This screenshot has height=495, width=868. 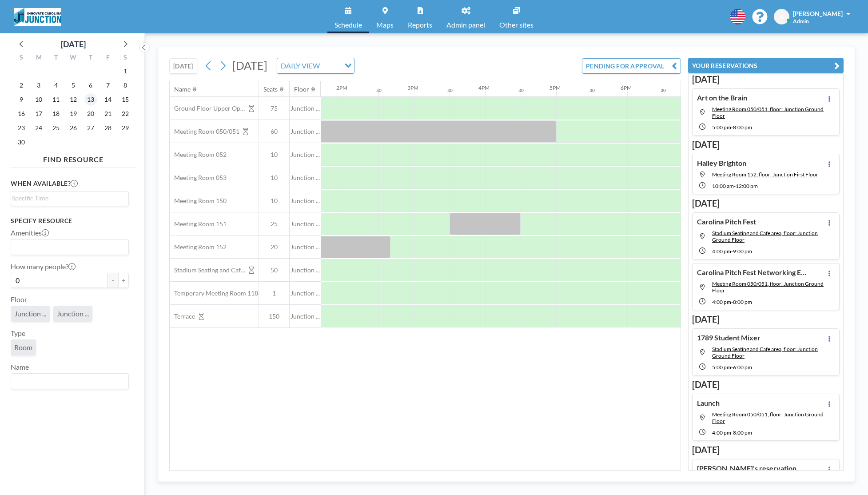 I want to click on span: Wednesday, November 19, 2025, so click(x=73, y=114).